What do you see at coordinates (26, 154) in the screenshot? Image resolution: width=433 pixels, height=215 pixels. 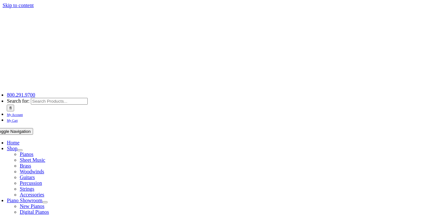 I see `span: Pianos` at bounding box center [26, 154].